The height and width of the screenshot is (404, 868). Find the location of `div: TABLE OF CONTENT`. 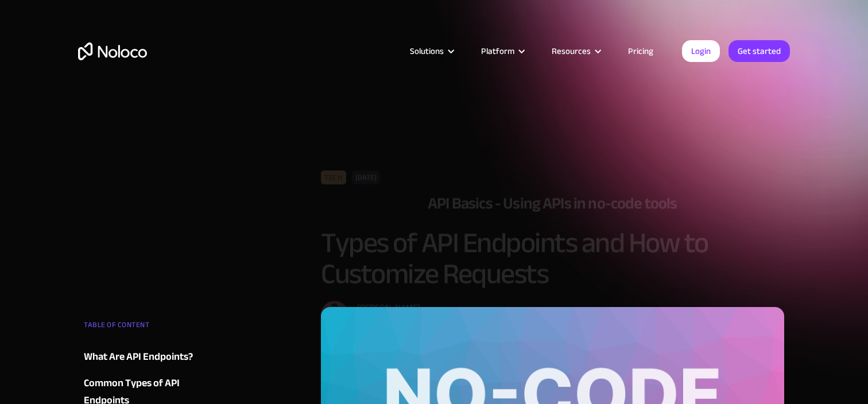

div: TABLE OF CONTENT is located at coordinates (153, 328).